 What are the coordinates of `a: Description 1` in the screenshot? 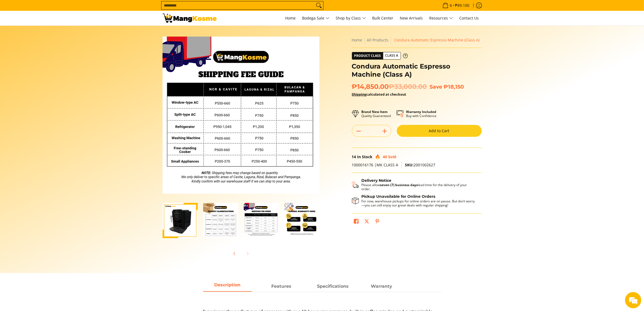 It's located at (282, 286).